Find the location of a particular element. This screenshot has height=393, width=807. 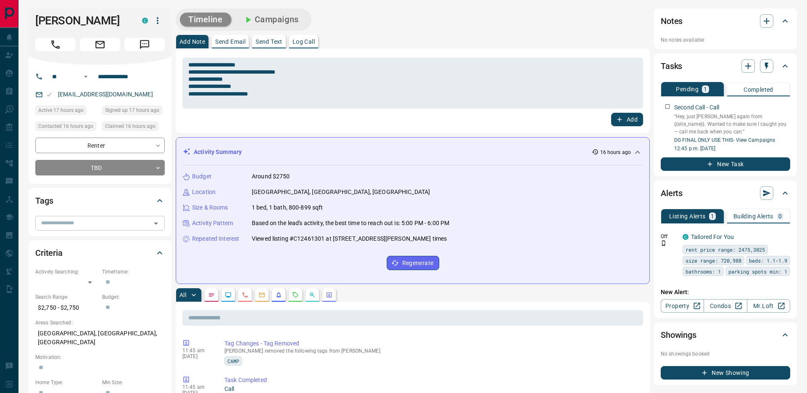

p: Home Type: is located at coordinates (66, 382).